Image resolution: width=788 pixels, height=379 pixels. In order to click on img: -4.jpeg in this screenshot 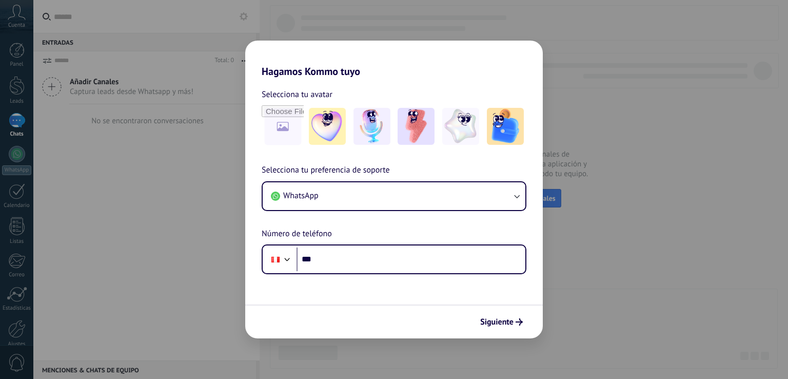, I will do `click(461, 126)`.